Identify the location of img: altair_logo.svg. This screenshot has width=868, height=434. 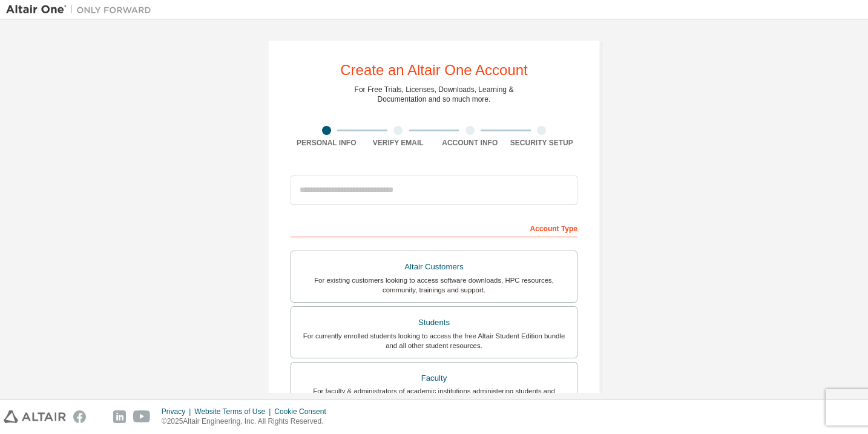
(34, 416).